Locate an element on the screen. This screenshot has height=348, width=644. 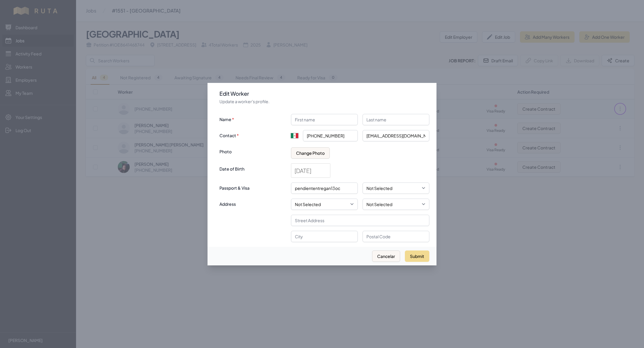
input: Email is located at coordinates (396, 136).